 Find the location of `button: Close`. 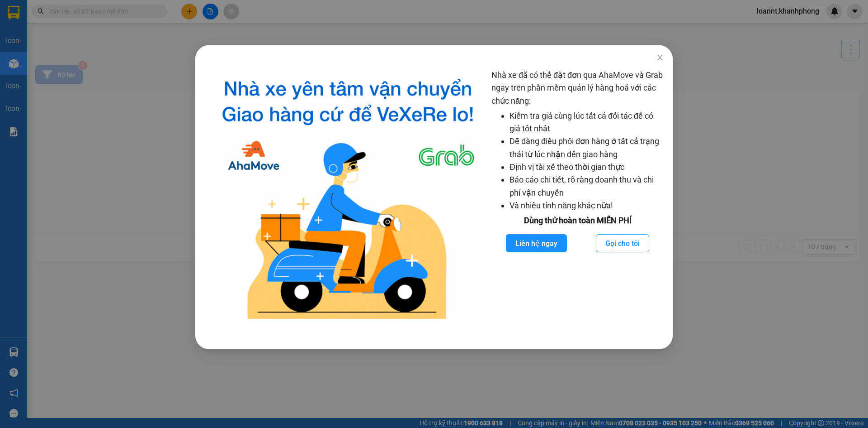

button: Close is located at coordinates (660, 58).